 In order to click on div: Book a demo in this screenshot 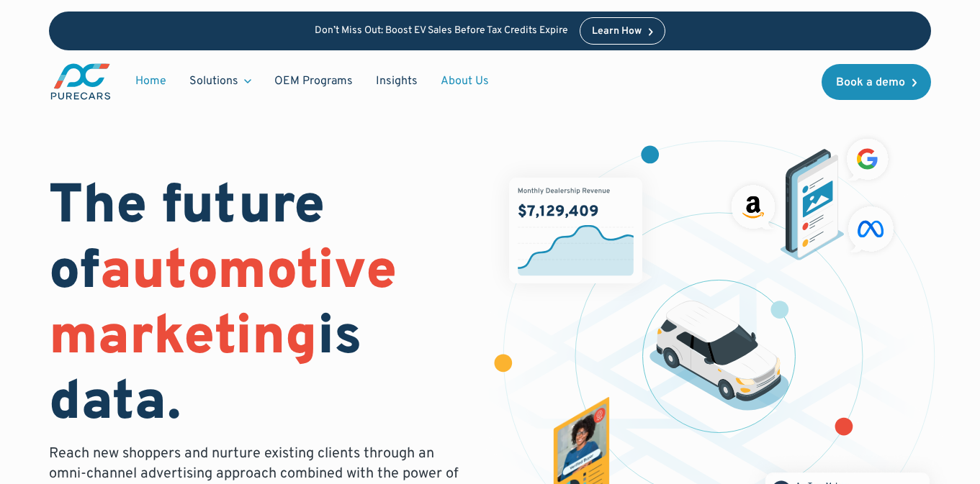, I will do `click(871, 83)`.